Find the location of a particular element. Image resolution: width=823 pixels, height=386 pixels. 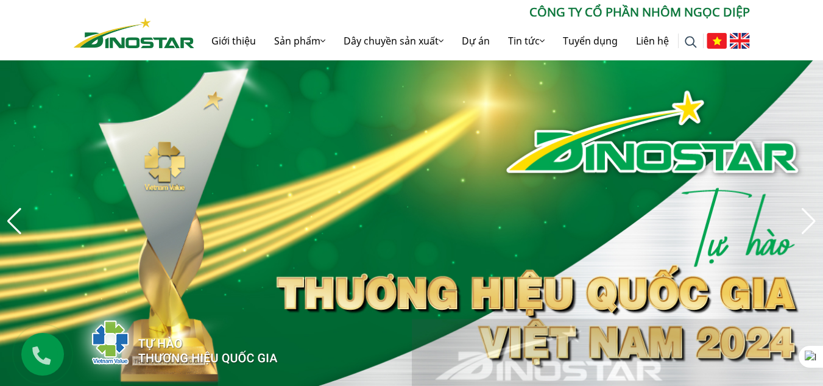

a: Nhôm Dinostar is located at coordinates (134, 31).